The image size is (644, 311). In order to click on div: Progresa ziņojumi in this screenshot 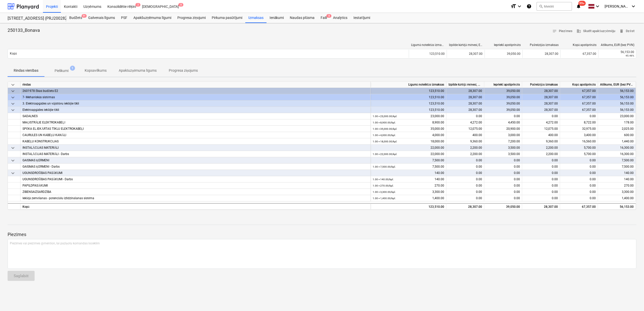, I will do `click(192, 18)`.